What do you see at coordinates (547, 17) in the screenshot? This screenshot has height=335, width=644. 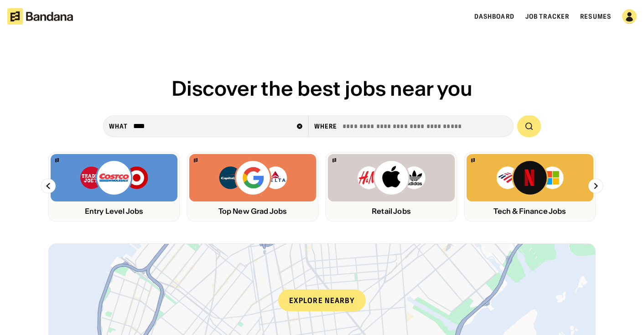 I see `a: Job Tracker` at bounding box center [547, 17].